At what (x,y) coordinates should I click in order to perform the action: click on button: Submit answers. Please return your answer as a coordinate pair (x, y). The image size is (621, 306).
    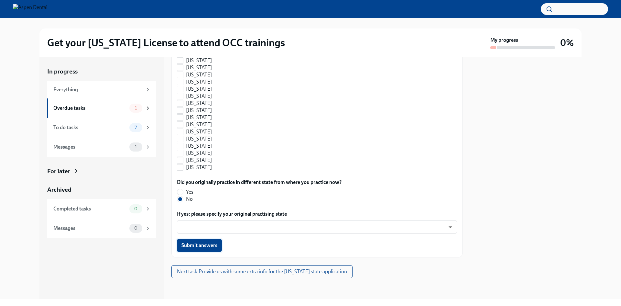
    Looking at the image, I should click on (199, 245).